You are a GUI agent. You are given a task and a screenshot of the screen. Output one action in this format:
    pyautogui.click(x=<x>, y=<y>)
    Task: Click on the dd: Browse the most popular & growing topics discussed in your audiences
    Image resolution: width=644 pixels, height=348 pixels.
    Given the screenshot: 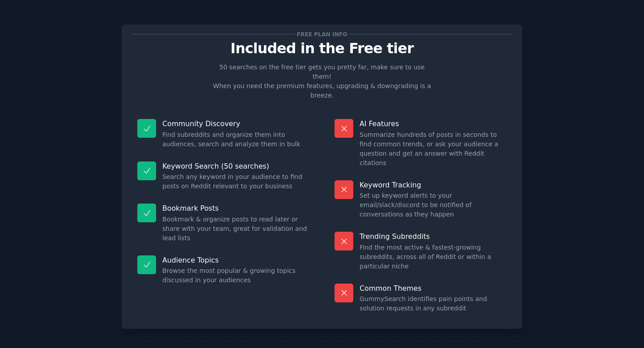 What is the action you would take?
    pyautogui.click(x=236, y=276)
    